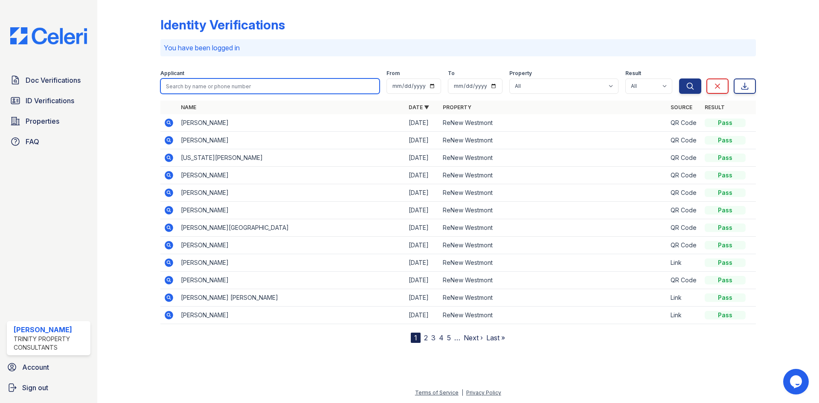 This screenshot has width=819, height=403. I want to click on a: Privacy Policy, so click(484, 392).